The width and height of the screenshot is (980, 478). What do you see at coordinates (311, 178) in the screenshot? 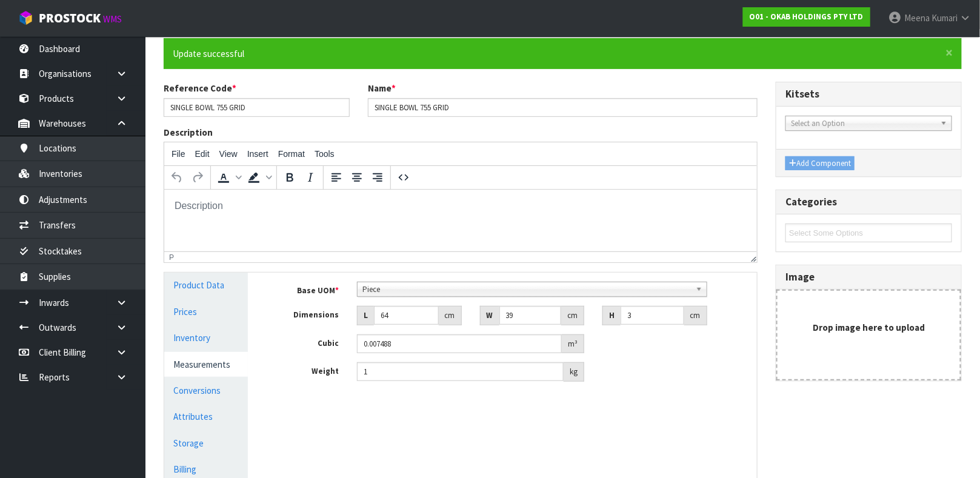
I see `button: Italic` at bounding box center [311, 178].